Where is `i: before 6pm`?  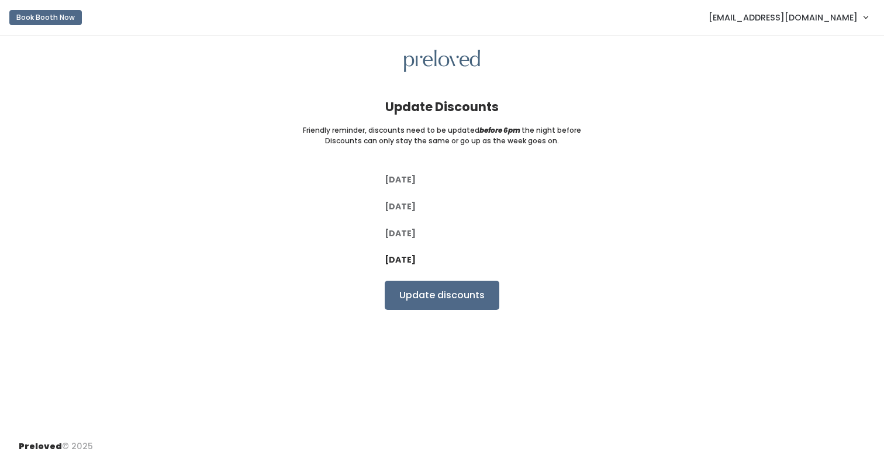
i: before 6pm is located at coordinates (500, 130).